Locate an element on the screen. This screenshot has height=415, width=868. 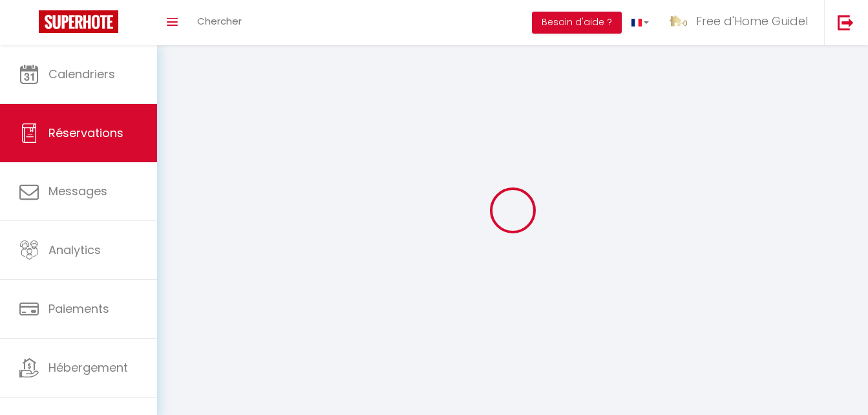
img: Super Booking is located at coordinates (78, 21).